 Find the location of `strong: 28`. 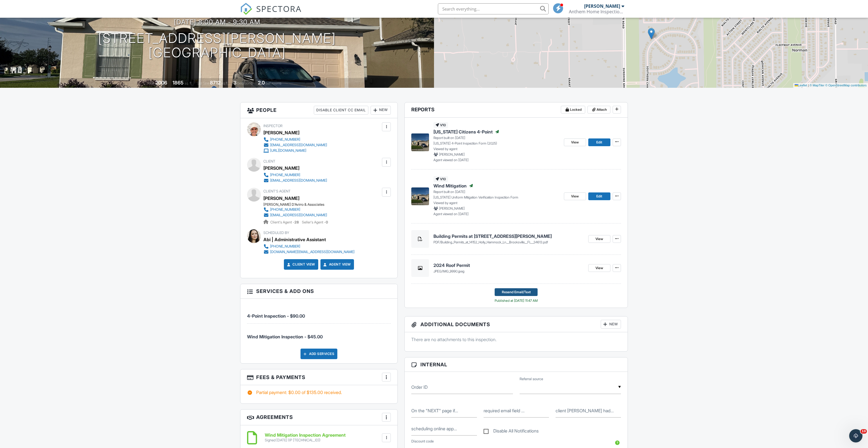

strong: 28 is located at coordinates (297, 222).